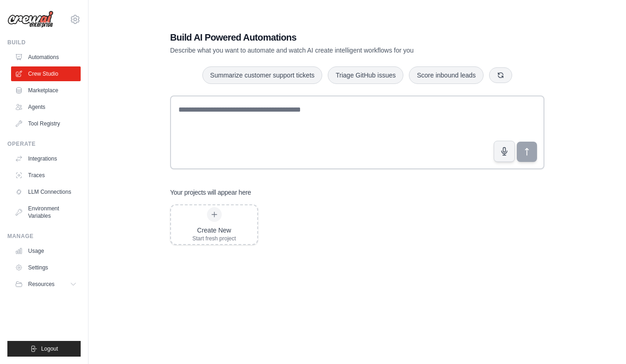  I want to click on button: Summarize customer support tickets, so click(262, 75).